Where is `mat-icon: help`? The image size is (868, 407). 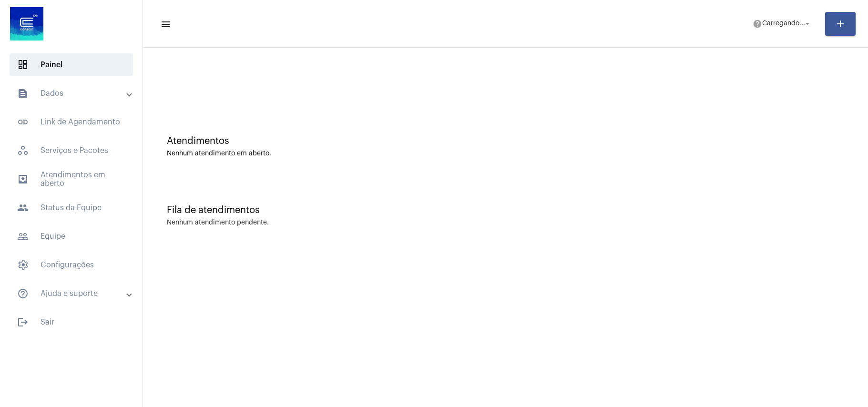
mat-icon: help is located at coordinates (757, 24).